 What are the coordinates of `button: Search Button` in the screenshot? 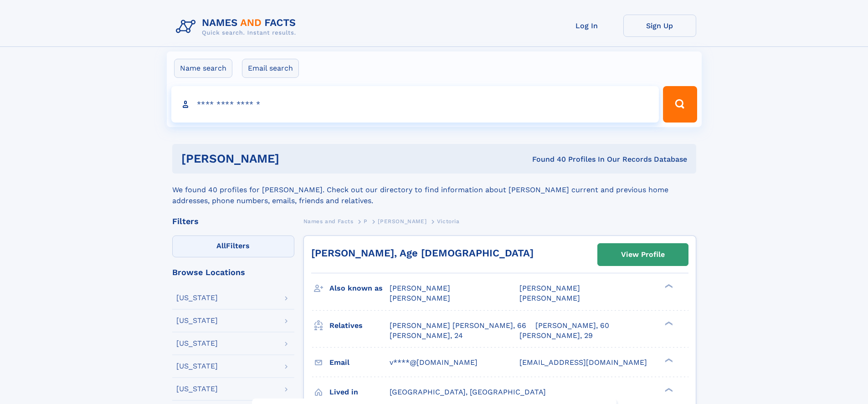 It's located at (680, 104).